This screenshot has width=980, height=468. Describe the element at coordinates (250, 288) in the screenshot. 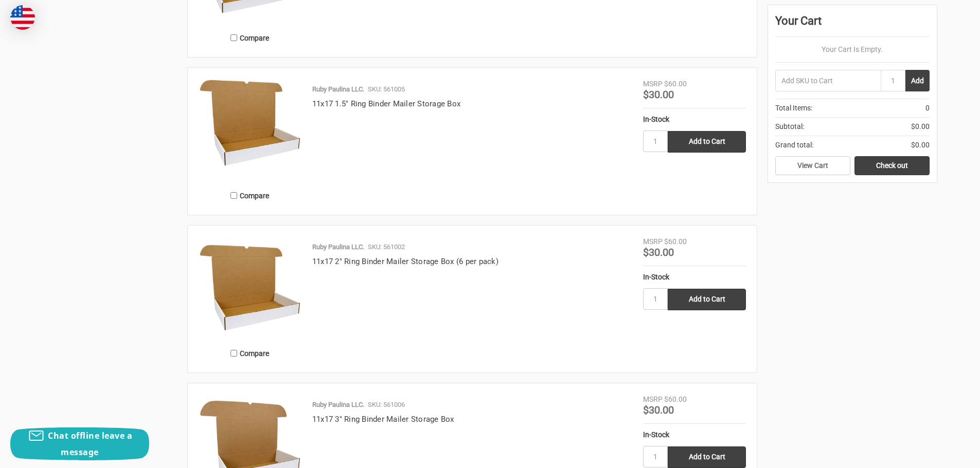

I see `a: 11x17 2" Ring Binder Mailer Storage Box (pack of 6)` at that location.